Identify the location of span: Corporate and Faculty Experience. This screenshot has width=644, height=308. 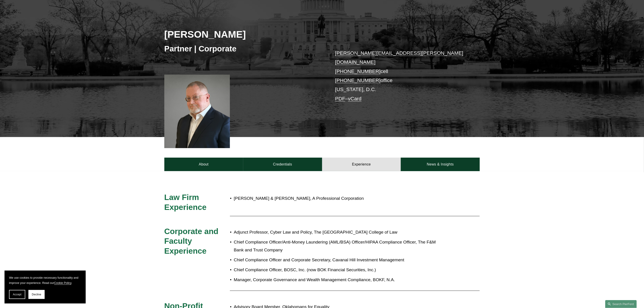
(192, 241).